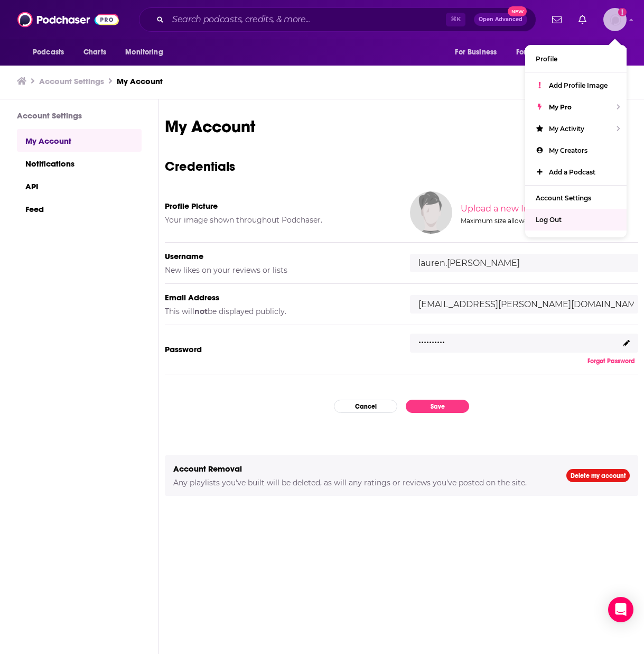 The height and width of the screenshot is (654, 644). I want to click on input: Search podcasts, credits, & more..., so click(307, 20).